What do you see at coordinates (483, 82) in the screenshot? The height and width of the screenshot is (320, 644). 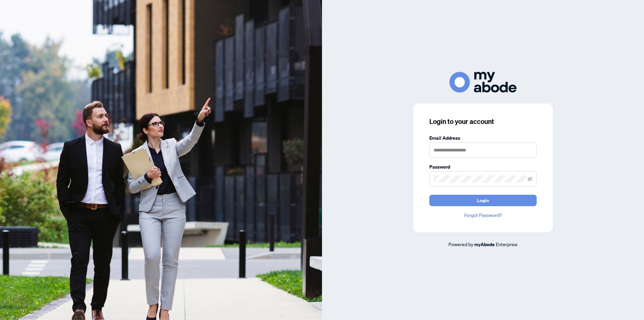 I see `img: ma-logo` at bounding box center [483, 82].